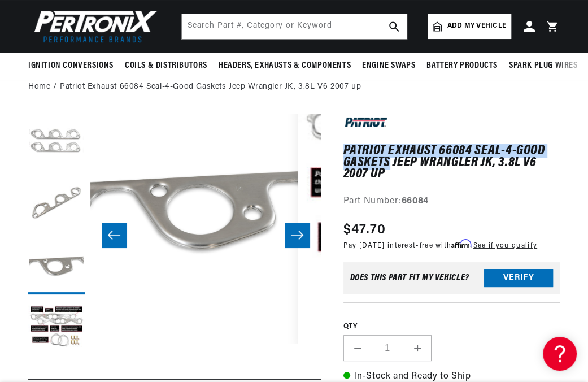 The height and width of the screenshot is (382, 588). I want to click on span: Add my vehicle, so click(477, 26).